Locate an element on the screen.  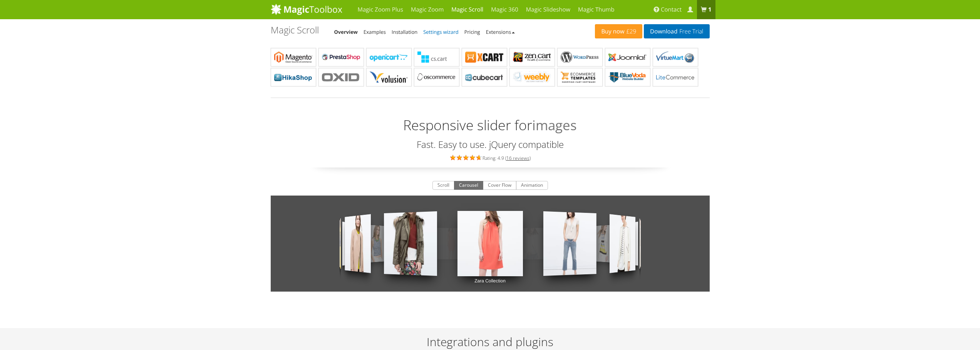
span: Free Trial is located at coordinates (690, 32).